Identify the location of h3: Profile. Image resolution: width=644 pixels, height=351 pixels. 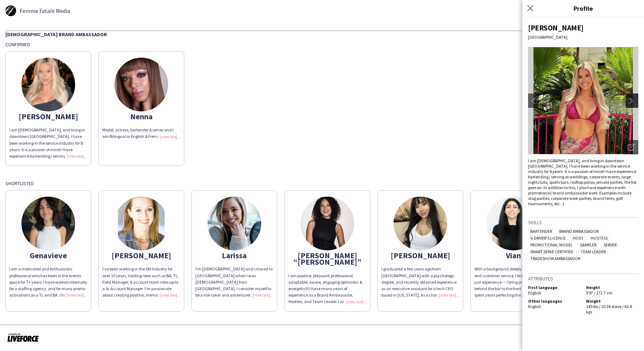
(583, 8).